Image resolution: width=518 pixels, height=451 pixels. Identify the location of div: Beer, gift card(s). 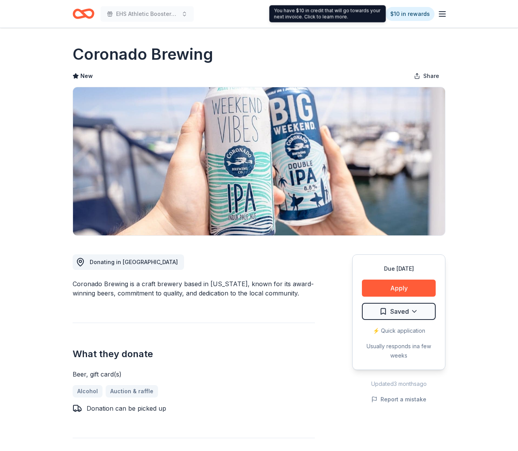
(194, 374).